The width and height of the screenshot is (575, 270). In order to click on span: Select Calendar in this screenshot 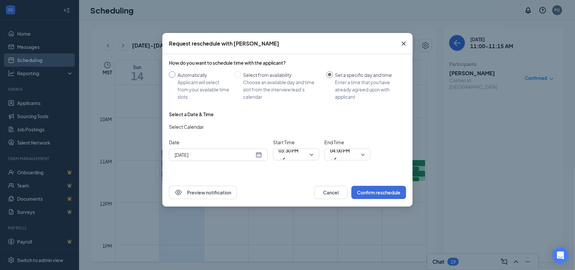, I will do `click(186, 127)`.